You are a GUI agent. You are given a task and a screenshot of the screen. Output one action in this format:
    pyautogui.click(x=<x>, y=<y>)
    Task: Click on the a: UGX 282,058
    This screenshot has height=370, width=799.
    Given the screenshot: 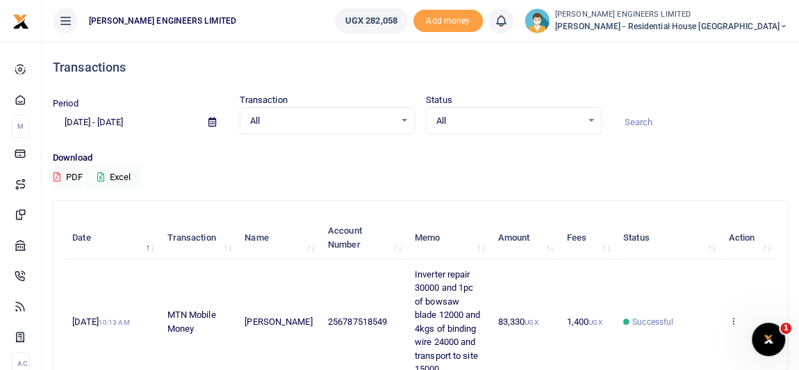 What is the action you would take?
    pyautogui.click(x=371, y=21)
    